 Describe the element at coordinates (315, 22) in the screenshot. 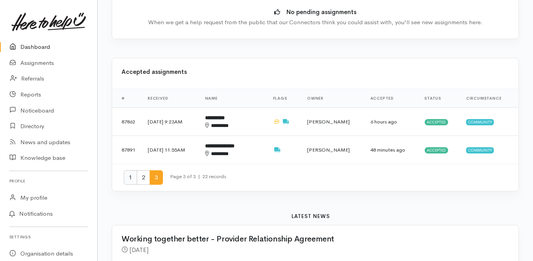

I see `div: When we get a help request from the public that our Connectors think you could assist with, you'l...` at that location.